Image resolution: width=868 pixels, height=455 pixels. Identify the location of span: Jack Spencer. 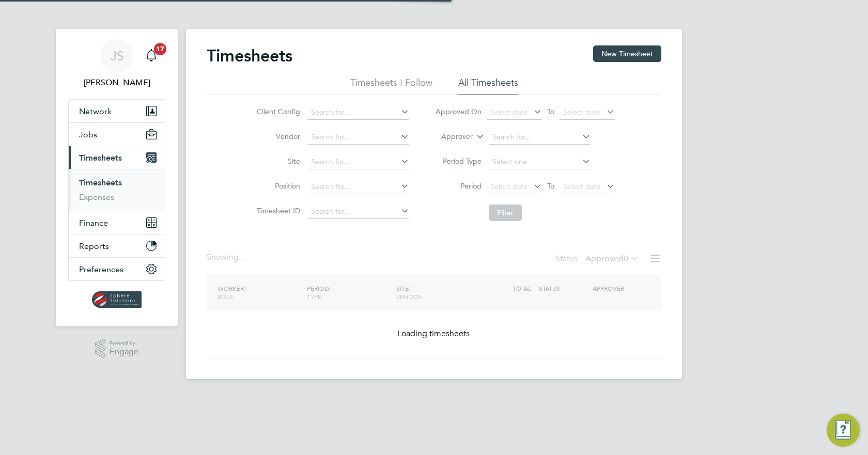
(117, 83).